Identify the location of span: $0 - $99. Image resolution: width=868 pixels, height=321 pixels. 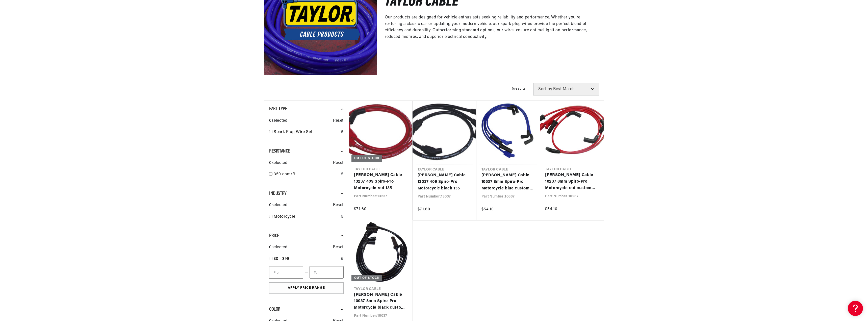
(282, 259).